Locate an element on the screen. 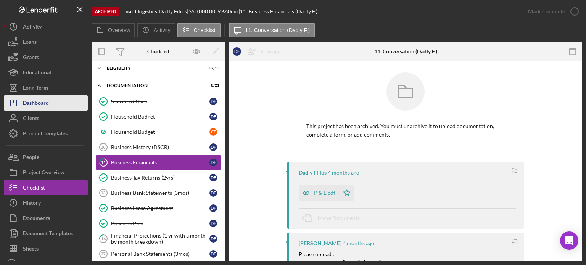 The width and height of the screenshot is (586, 265). div: Archived is located at coordinates (105, 11).